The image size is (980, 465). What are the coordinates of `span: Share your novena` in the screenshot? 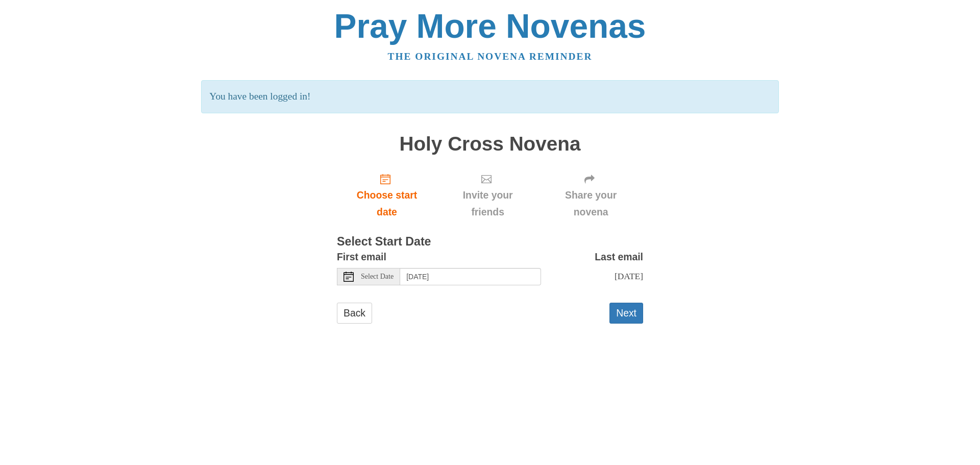 It's located at (590, 204).